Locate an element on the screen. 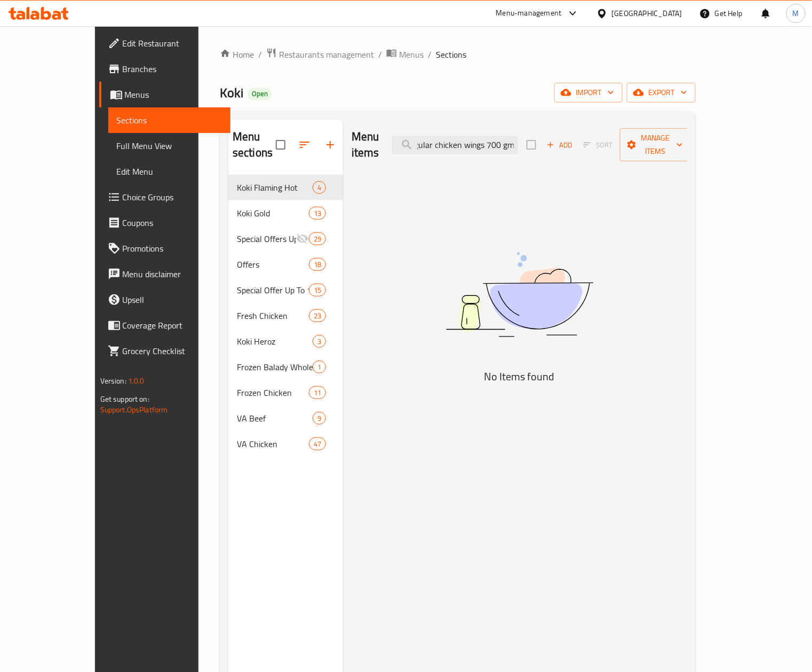  span: Upsell is located at coordinates (173, 300).